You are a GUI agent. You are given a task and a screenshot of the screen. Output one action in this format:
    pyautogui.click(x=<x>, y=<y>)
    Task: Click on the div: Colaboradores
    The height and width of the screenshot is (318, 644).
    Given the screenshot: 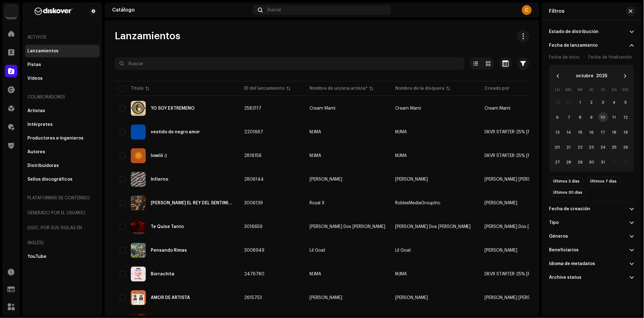 What is the action you would take?
    pyautogui.click(x=62, y=97)
    